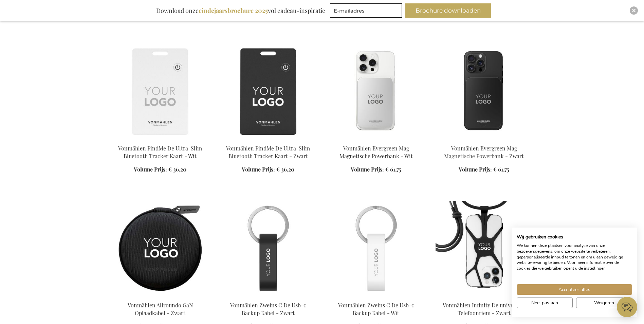 The width and height of the screenshot is (644, 324). Describe the element at coordinates (268, 92) in the screenshot. I see `img: Vonmählen FindMe De Ultra-Slim Bluetooth Tracker Kaart - Zwart` at that location.